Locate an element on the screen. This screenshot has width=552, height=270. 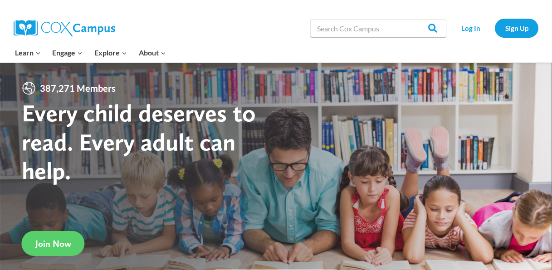
a: Log In is located at coordinates (471, 28).